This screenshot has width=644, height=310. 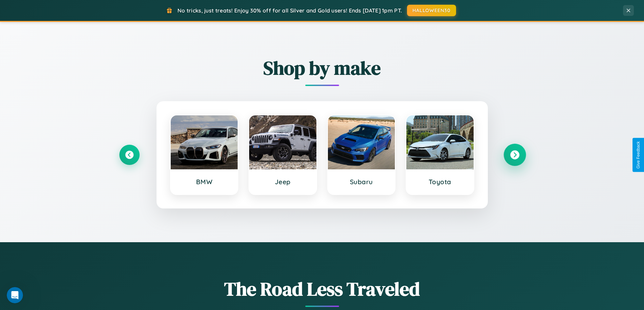 I want to click on h3: Subaru, so click(x=362, y=182).